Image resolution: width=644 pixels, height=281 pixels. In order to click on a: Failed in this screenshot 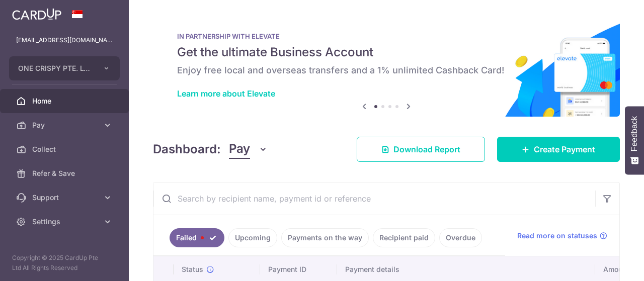, I will do `click(197, 238)`.